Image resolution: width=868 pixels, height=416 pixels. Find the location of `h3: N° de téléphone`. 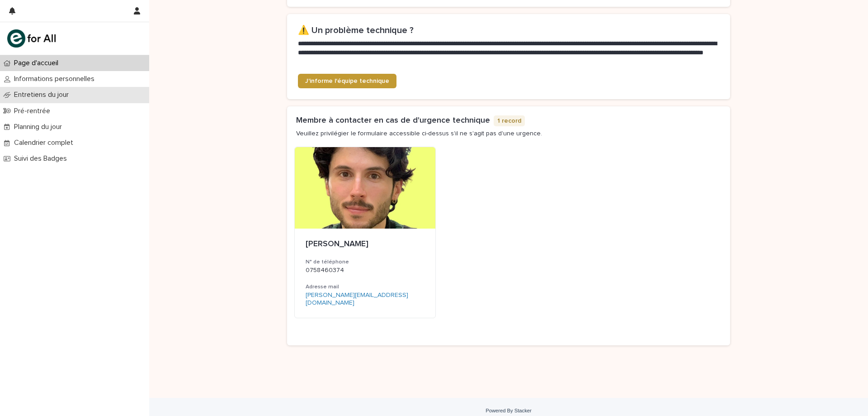

h3: N° de téléphone is located at coordinates (364, 262).